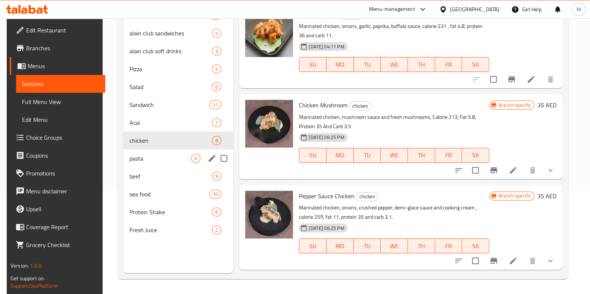 The height and width of the screenshot is (294, 590). I want to click on span: Select to update, so click(475, 261).